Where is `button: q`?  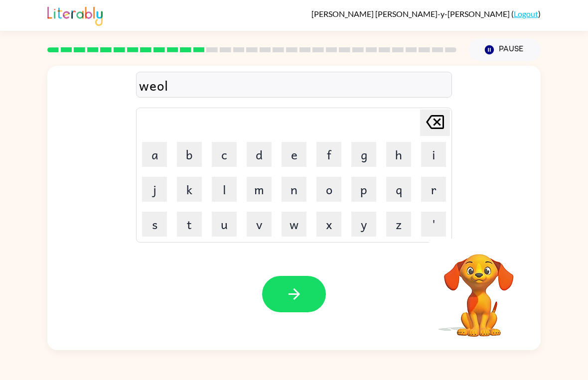
button: q is located at coordinates (399, 189).